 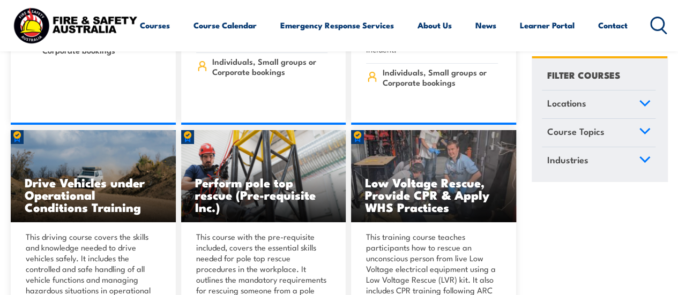 I want to click on h4: FILTER COURSES, so click(x=583, y=74).